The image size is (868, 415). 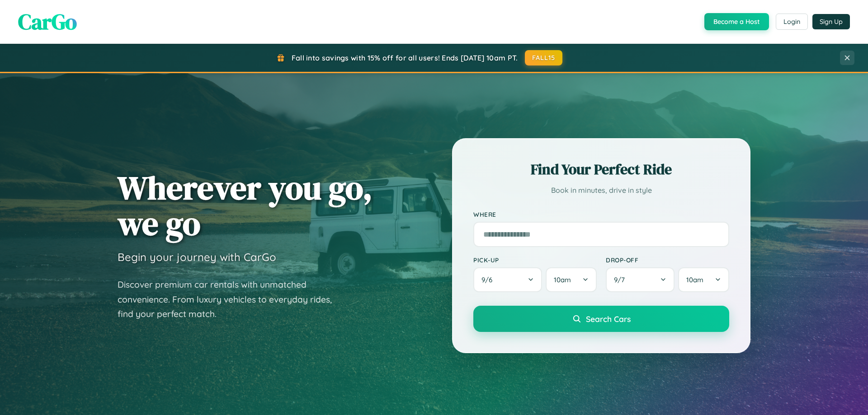 I want to click on span: 9 / 6, so click(x=489, y=280).